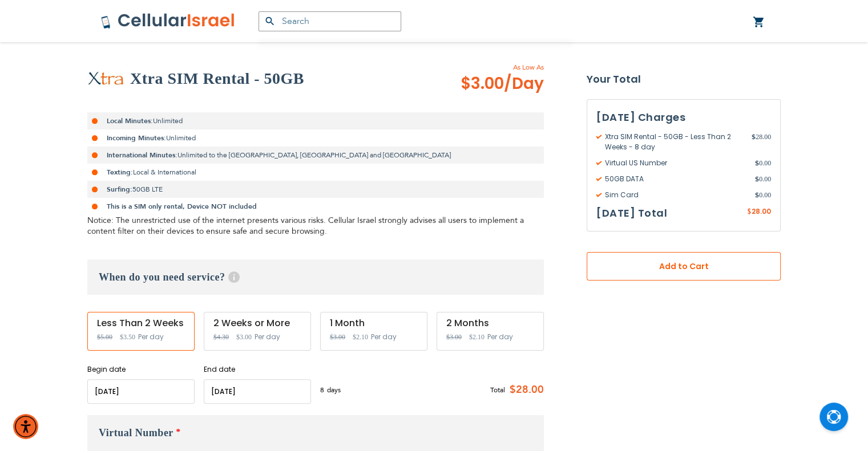  I want to click on input: Search, so click(330, 21).